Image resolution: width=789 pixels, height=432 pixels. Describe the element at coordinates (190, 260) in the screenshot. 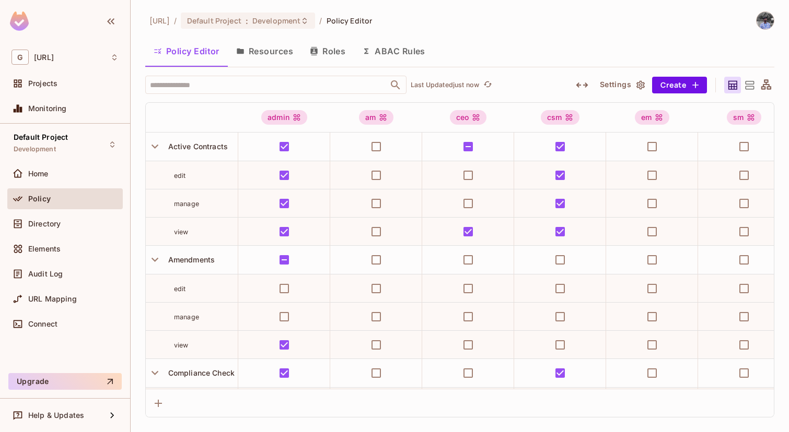

I see `span: Amendments` at that location.